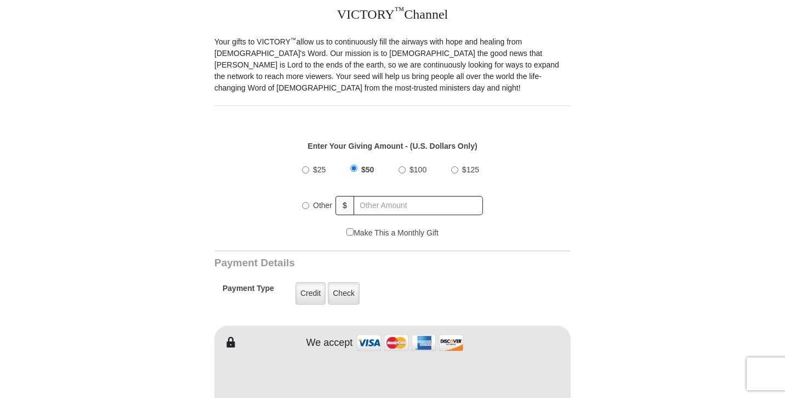 This screenshot has width=785, height=398. Describe the element at coordinates (393, 65) in the screenshot. I see `p: Your gifts to VICTORY allow us to continuously fill the airways with hope and healing from [DEMOG...` at that location.